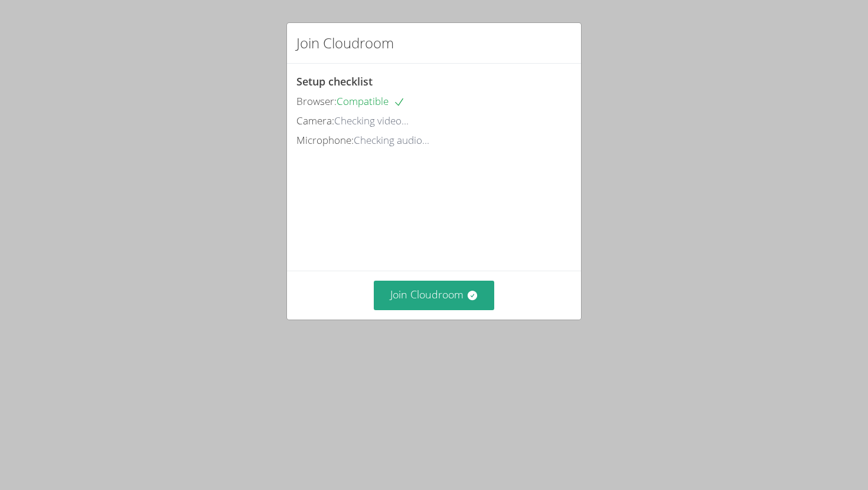 This screenshot has width=868, height=490. What do you see at coordinates (317, 101) in the screenshot?
I see `span: Browser:` at bounding box center [317, 101].